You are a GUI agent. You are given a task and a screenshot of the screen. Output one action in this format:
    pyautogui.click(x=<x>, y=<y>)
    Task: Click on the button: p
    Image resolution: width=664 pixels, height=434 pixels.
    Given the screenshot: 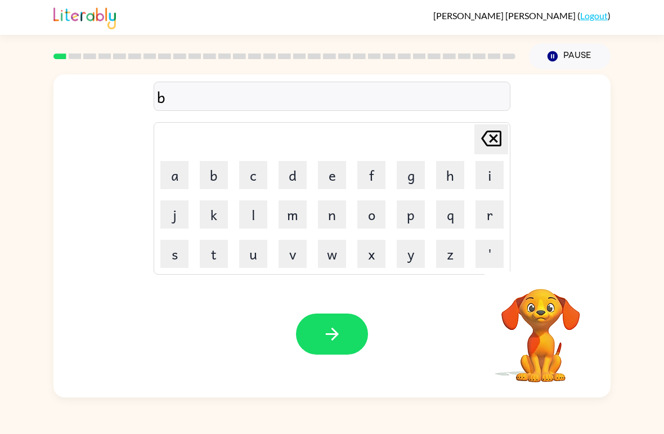 What is the action you would take?
    pyautogui.click(x=411, y=215)
    